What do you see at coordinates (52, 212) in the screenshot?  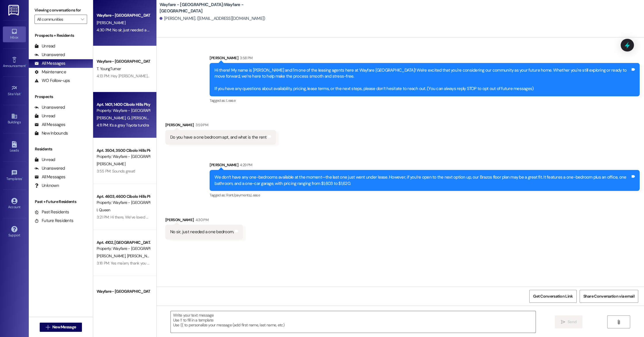 I see `div: Past Residents` at bounding box center [52, 212].